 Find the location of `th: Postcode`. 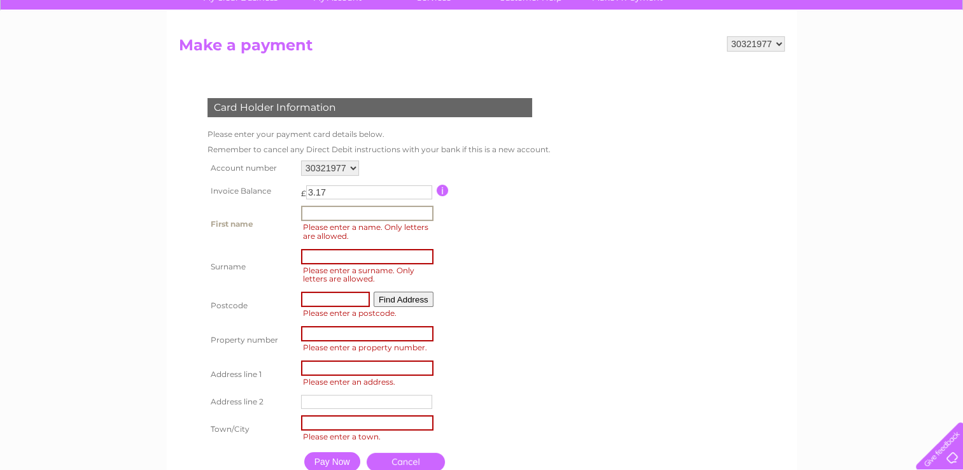

th: Postcode is located at coordinates (251, 306).